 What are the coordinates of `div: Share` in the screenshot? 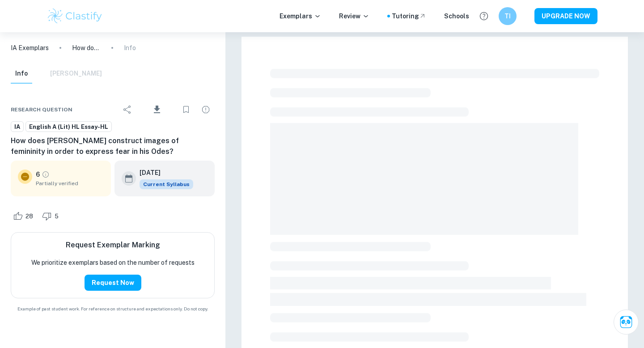 It's located at (128, 109).